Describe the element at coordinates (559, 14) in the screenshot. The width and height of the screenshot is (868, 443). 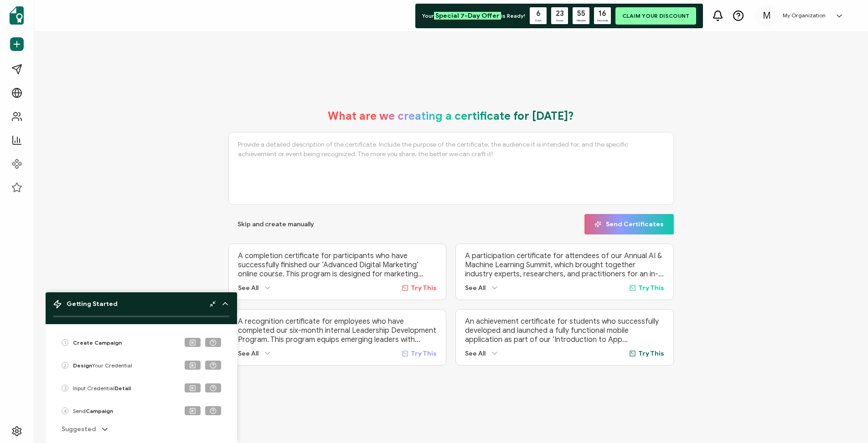
I see `span: 23` at that location.